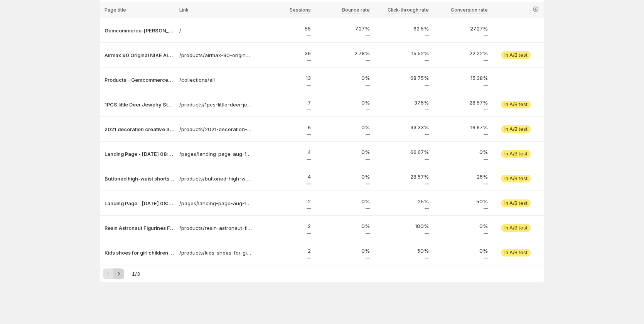 Image resolution: width=644 pixels, height=324 pixels. Describe the element at coordinates (215, 129) in the screenshot. I see `a: /products/2021-decoration-creative-3d-led-night-light-table-lamp-children-bedroom-child-gift-home` at that location.